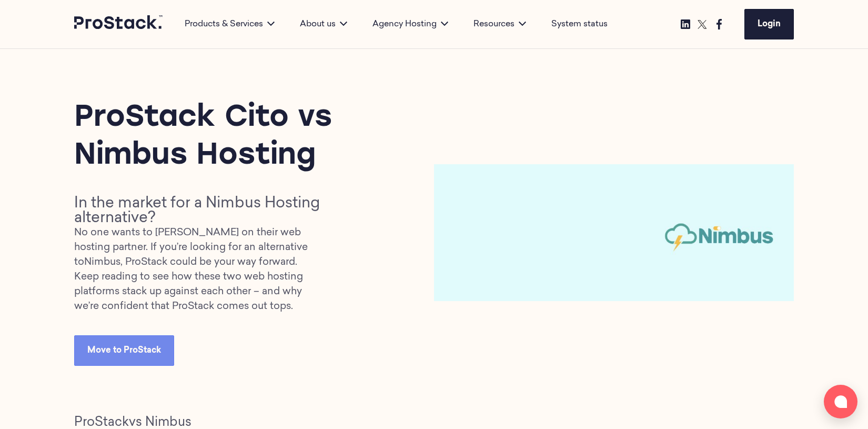 This screenshot has height=429, width=868. Describe the element at coordinates (212, 138) in the screenshot. I see `h1: ProStack Cito vs Nimbus Hosting` at that location.